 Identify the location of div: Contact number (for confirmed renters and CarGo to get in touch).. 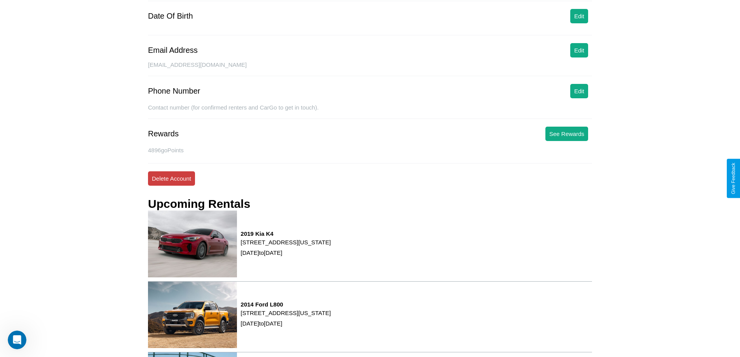
(370, 111).